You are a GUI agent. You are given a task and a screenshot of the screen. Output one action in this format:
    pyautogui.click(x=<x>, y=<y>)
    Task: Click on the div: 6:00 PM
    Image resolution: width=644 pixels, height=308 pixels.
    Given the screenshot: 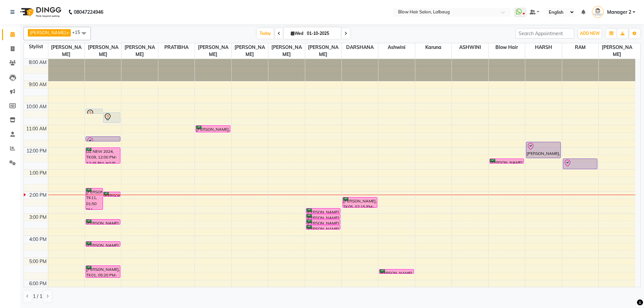 What is the action you would take?
    pyautogui.click(x=38, y=283)
    